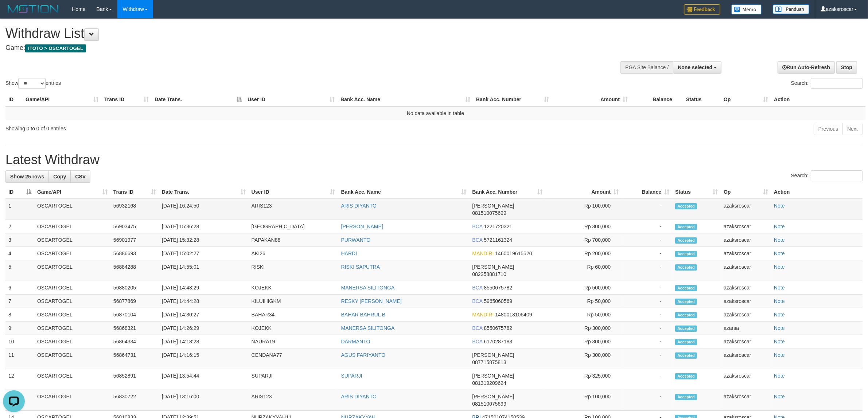  I want to click on th: Date Trans.: activate to sort column descending, so click(198, 99).